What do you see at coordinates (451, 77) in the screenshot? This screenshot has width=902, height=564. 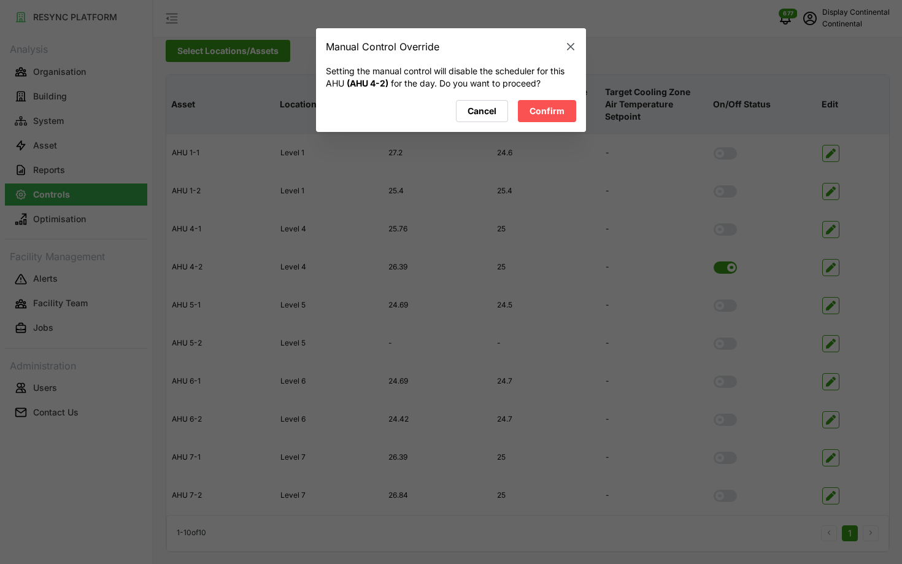 I see `p: Setting the manual control will disable the scheduler for this AHU for the day. Do you want to pr...` at bounding box center [451, 77].